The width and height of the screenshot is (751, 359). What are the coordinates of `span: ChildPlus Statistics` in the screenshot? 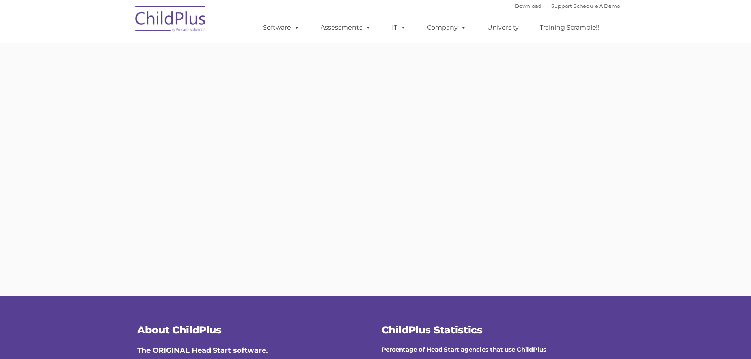 It's located at (432, 330).